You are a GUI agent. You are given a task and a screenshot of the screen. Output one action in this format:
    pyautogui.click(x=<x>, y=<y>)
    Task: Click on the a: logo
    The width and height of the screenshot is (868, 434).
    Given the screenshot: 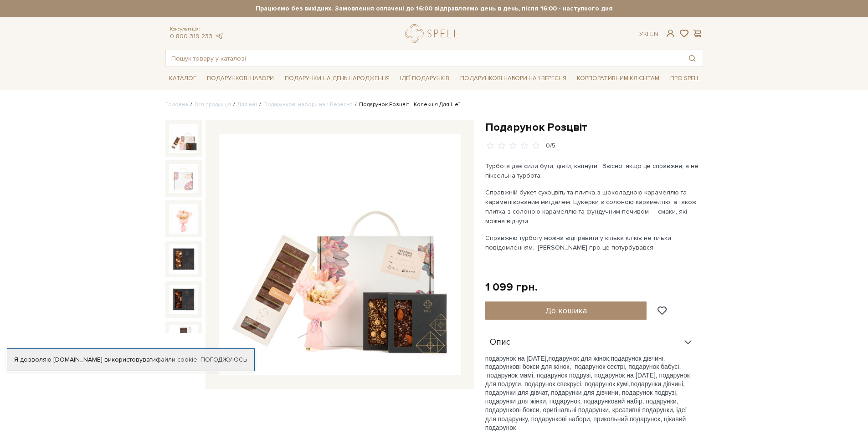 What is the action you would take?
    pyautogui.click(x=434, y=34)
    